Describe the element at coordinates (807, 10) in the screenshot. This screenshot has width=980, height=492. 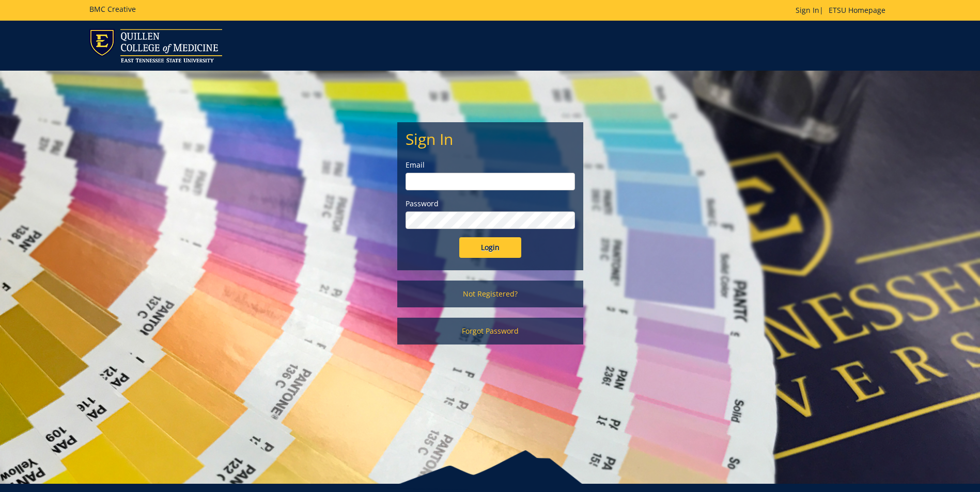
I see `a: Sign In` at that location.